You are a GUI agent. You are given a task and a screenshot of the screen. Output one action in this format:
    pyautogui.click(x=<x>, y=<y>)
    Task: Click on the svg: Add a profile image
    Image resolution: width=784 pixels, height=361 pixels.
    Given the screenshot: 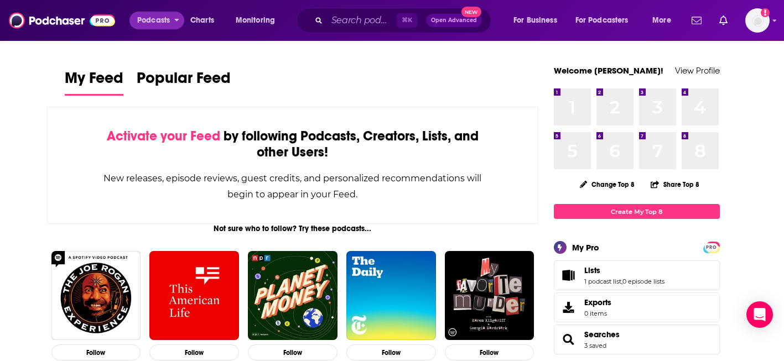 What is the action you would take?
    pyautogui.click(x=765, y=13)
    